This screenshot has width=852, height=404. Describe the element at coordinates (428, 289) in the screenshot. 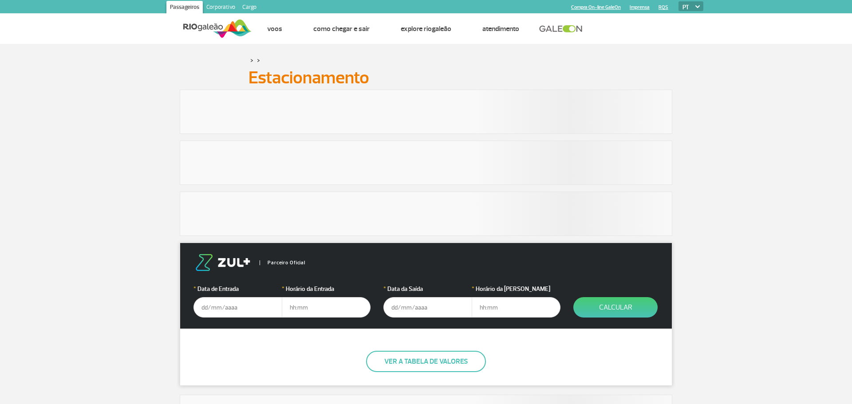

I see `label: Data da Saída` at that location.